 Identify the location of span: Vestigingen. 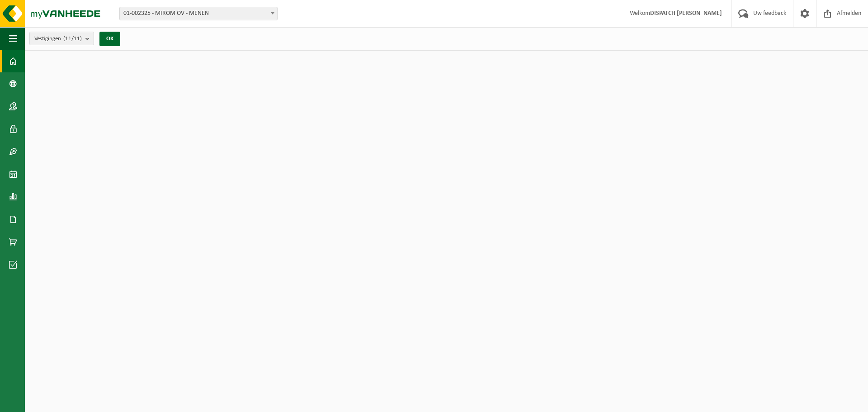
(58, 39).